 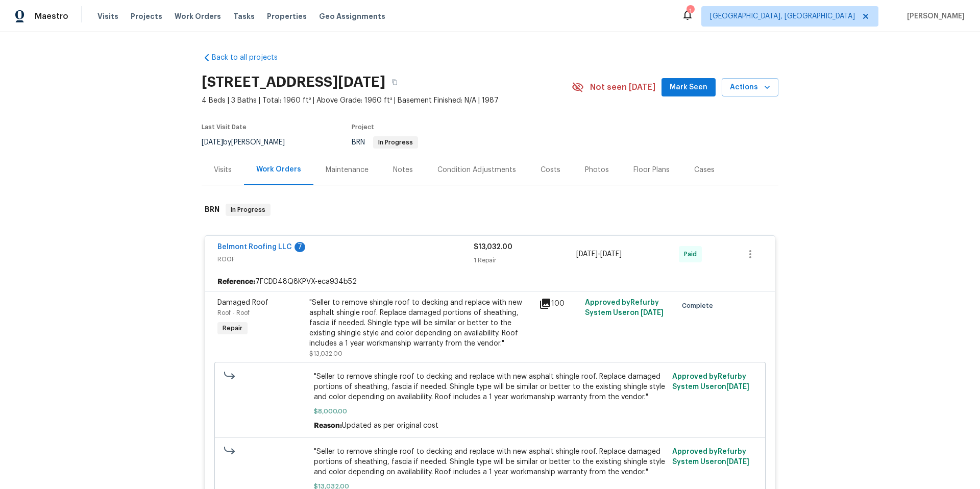 What do you see at coordinates (700, 306) in the screenshot?
I see `span: Complete` at bounding box center [700, 306].